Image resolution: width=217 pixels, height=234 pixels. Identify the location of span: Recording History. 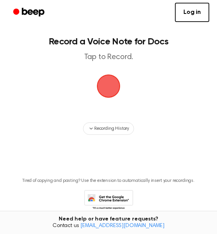
(112, 129).